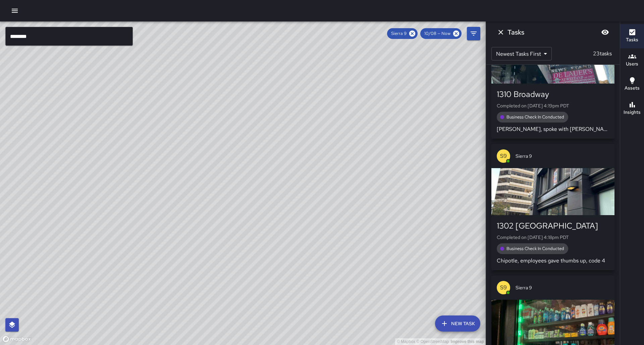 This screenshot has width=644, height=345. I want to click on h6: Insights, so click(632, 113).